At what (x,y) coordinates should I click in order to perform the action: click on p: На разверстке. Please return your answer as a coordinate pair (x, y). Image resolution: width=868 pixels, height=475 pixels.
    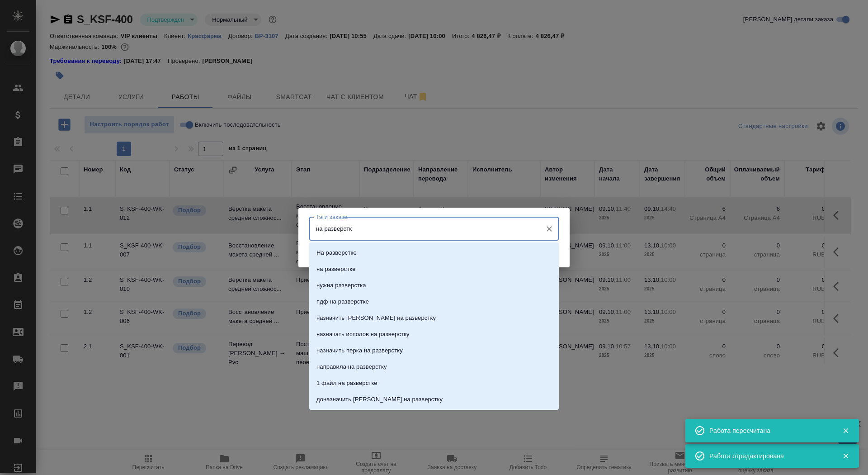
    Looking at the image, I should click on (336, 253).